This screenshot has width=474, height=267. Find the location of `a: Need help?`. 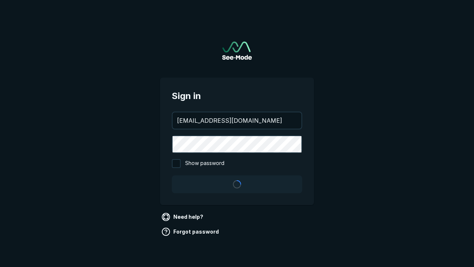

a: Need help? is located at coordinates (183, 217).